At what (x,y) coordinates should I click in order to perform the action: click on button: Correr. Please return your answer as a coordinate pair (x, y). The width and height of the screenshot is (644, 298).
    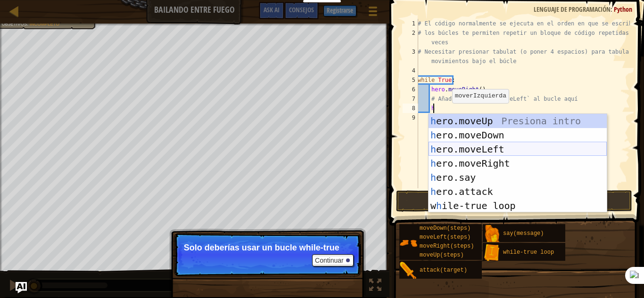
    Looking at the image, I should click on (514, 201).